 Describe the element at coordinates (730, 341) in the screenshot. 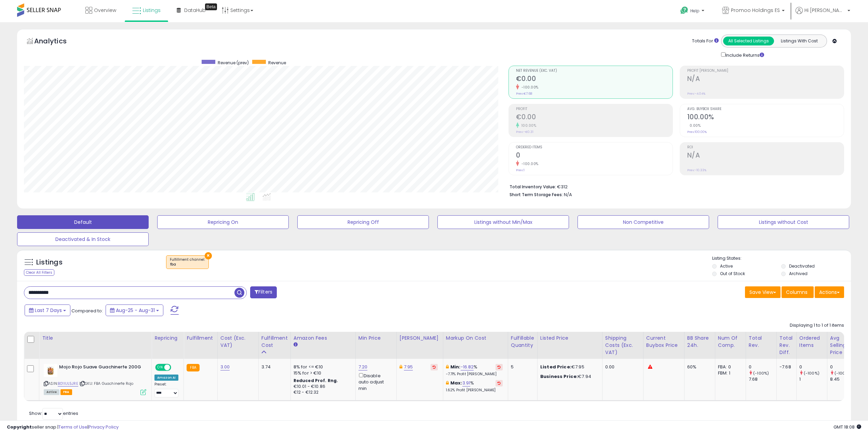

I see `div: Num of Comp.` at that location.